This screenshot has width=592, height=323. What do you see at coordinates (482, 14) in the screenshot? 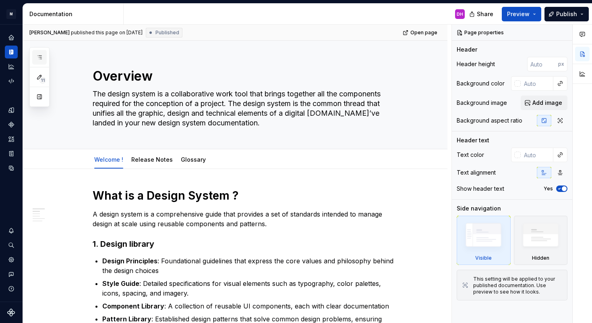
I see `button: Share` at bounding box center [482, 14].